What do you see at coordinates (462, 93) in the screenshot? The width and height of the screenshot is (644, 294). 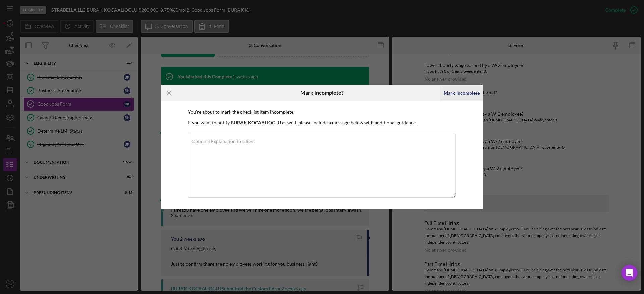 I see `button: Mark Incomplete` at bounding box center [462, 93].